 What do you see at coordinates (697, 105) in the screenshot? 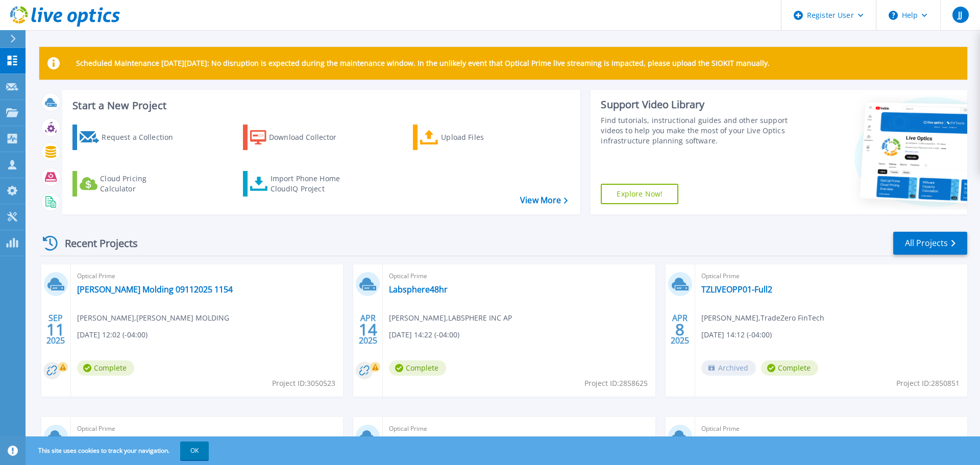
I see `div: Support Video Library` at bounding box center [697, 105].